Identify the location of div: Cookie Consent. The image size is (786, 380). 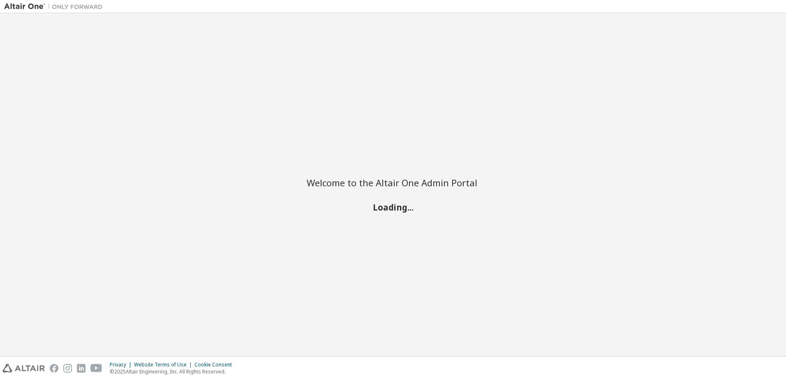
(215, 365).